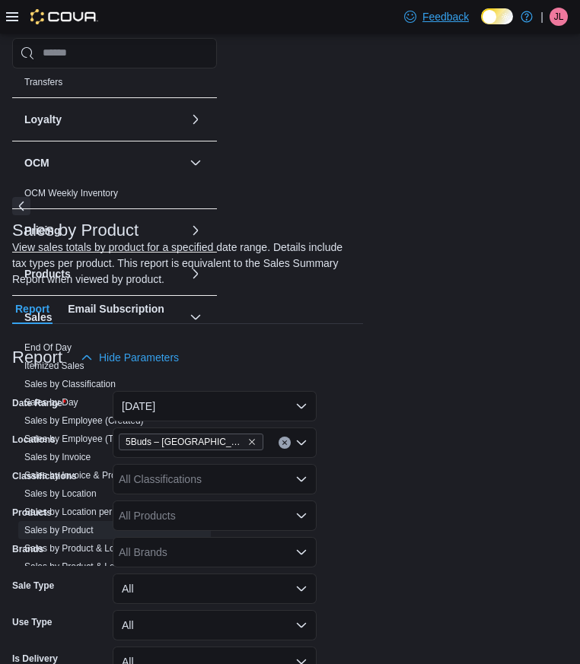  What do you see at coordinates (497, 16) in the screenshot?
I see `input: Dark Mode` at bounding box center [497, 16].